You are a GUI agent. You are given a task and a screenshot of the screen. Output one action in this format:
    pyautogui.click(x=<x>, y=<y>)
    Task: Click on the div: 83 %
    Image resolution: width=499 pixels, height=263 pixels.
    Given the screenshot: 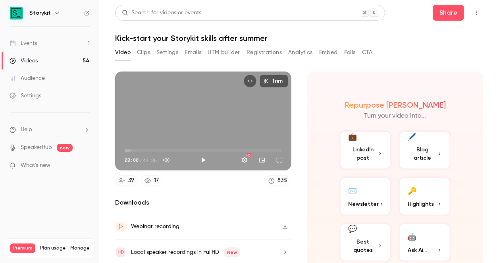 What is the action you would take?
    pyautogui.click(x=282, y=180)
    